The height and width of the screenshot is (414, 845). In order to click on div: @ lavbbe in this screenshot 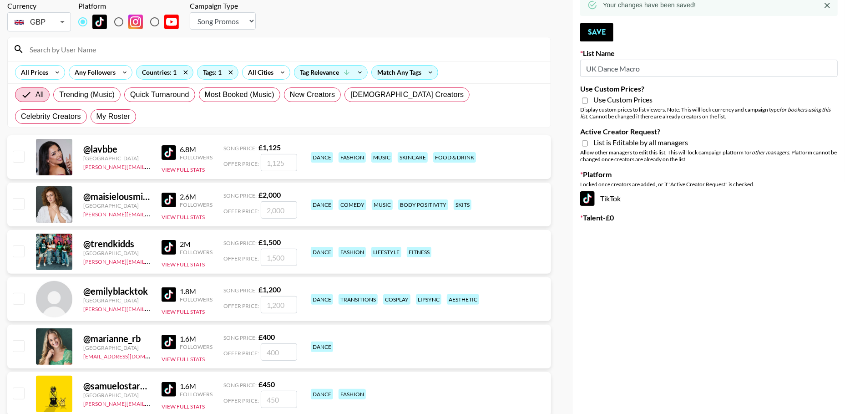, I will do `click(117, 149)`.